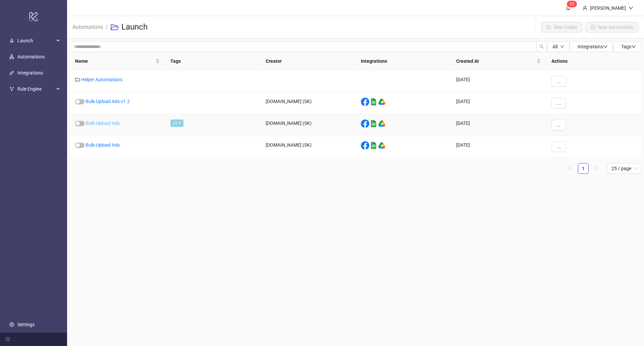 The width and height of the screenshot is (644, 346). Describe the element at coordinates (583, 168) in the screenshot. I see `a: 1` at that location.